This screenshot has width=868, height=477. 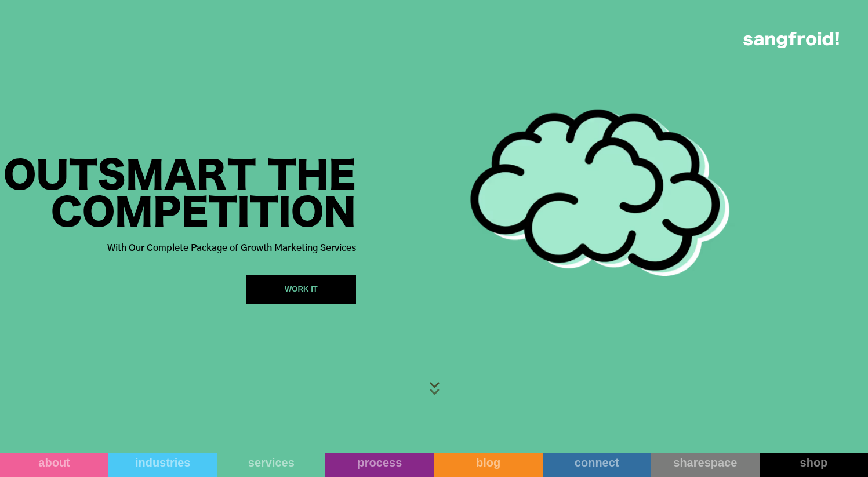 I want to click on div: shop, so click(x=814, y=463).